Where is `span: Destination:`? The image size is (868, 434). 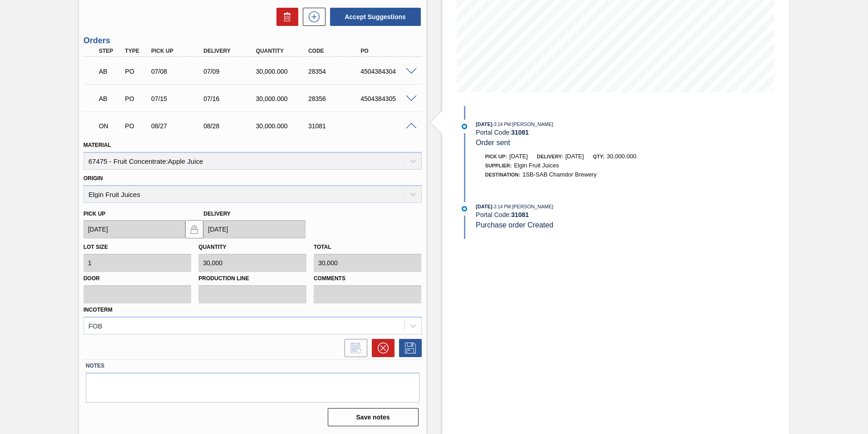
span: Destination: is located at coordinates (503, 175).